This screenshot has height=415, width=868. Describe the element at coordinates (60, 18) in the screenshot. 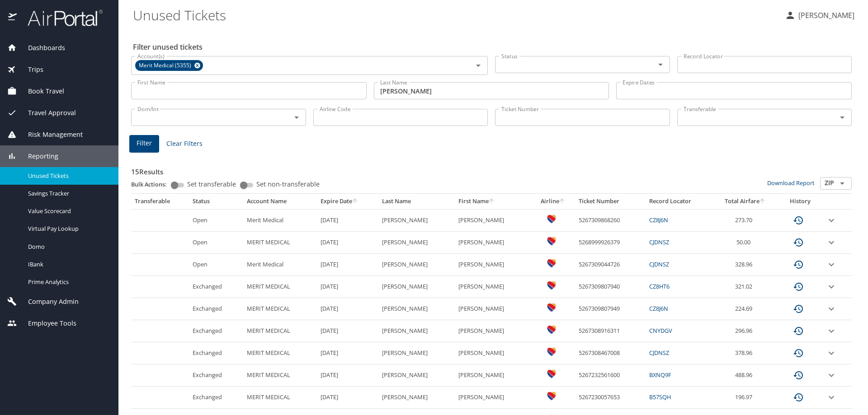

I see `img: airportal-logo.png` at that location.